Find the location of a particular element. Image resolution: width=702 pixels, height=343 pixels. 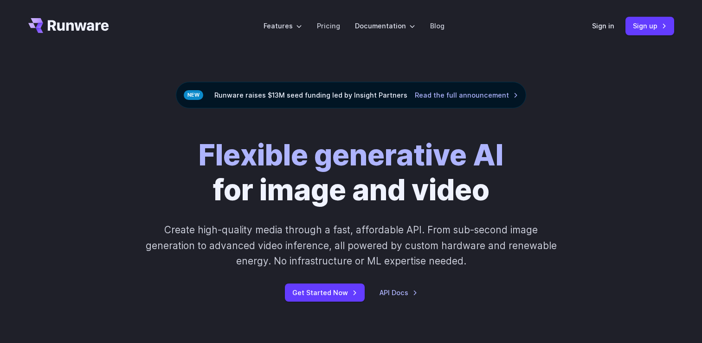

a: Read the full announcement is located at coordinates (466, 95).